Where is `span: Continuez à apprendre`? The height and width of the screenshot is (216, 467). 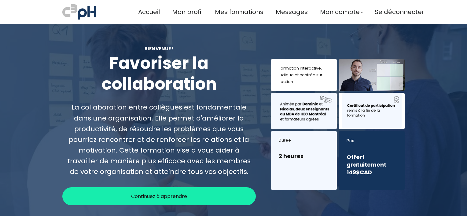 span: Continuez à apprendre is located at coordinates (159, 197).